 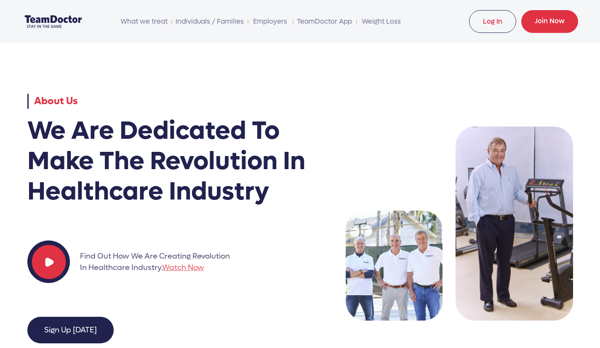 What do you see at coordinates (324, 21) in the screenshot?
I see `a: TeamDoctor App` at bounding box center [324, 21].